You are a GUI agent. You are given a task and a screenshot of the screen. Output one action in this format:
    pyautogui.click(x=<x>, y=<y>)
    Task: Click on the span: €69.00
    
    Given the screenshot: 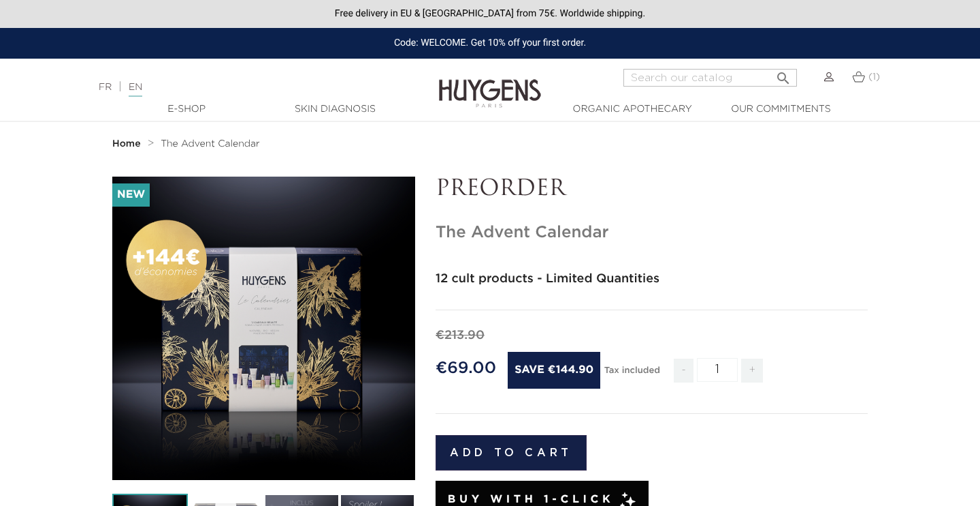 What is the action you would take?
    pyautogui.click(x=466, y=368)
    